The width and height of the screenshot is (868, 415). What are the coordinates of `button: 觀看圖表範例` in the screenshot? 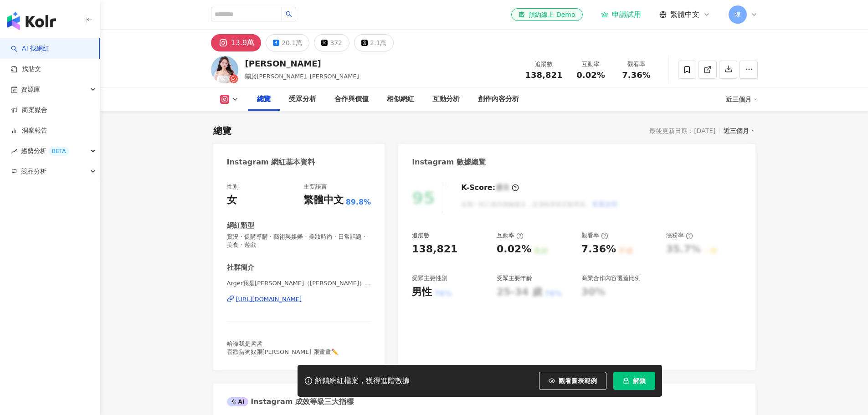 It's located at (573, 381).